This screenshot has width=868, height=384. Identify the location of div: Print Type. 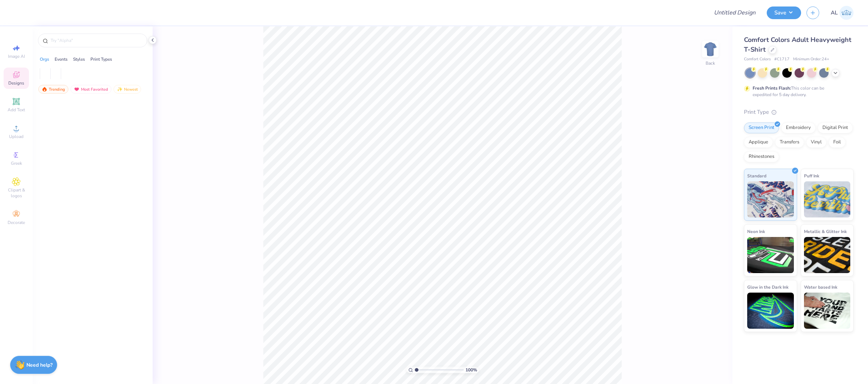
(799, 112).